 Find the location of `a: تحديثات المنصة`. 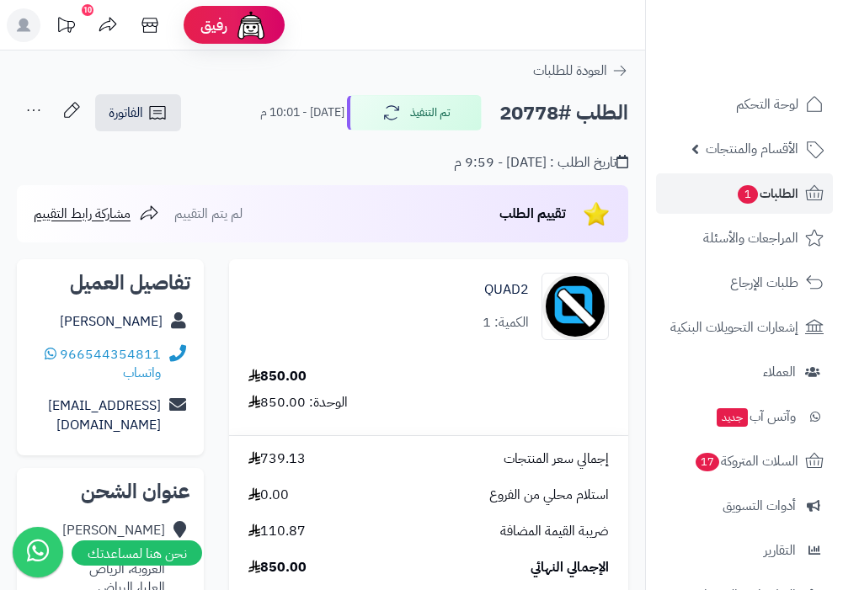

a: تحديثات المنصة is located at coordinates (66, 27).